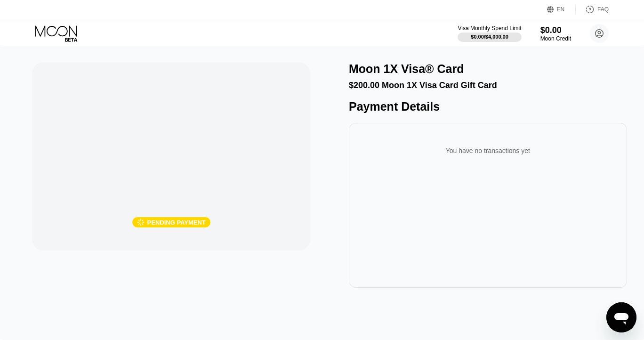 Image resolution: width=644 pixels, height=340 pixels. Describe the element at coordinates (489, 34) in the screenshot. I see `div: Visa Monthly Spend Limit$0.00/$4,000.00` at that location.